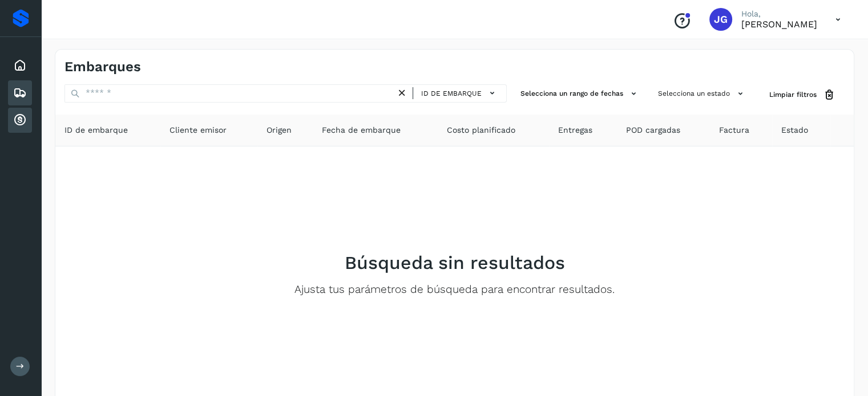 The height and width of the screenshot is (396, 868). I want to click on span: Cliente emisor, so click(198, 130).